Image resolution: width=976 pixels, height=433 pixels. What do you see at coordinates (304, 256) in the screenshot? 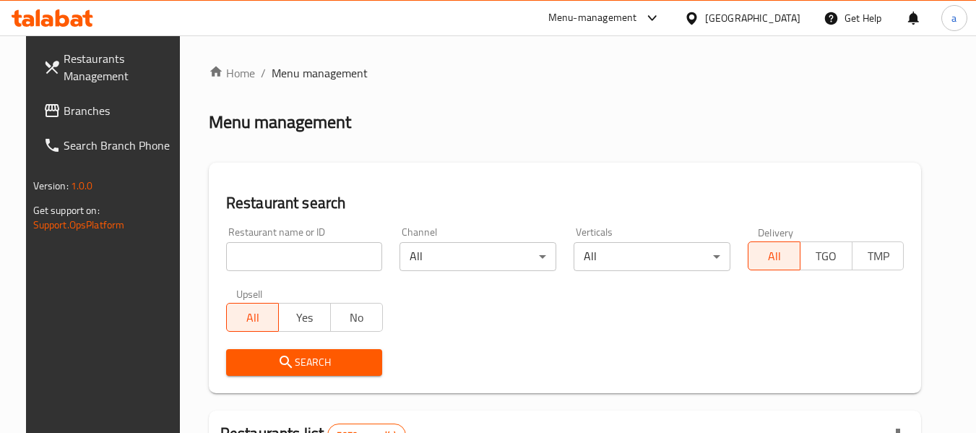
I see `input: Search for restaurant name or ID..` at bounding box center [304, 256].